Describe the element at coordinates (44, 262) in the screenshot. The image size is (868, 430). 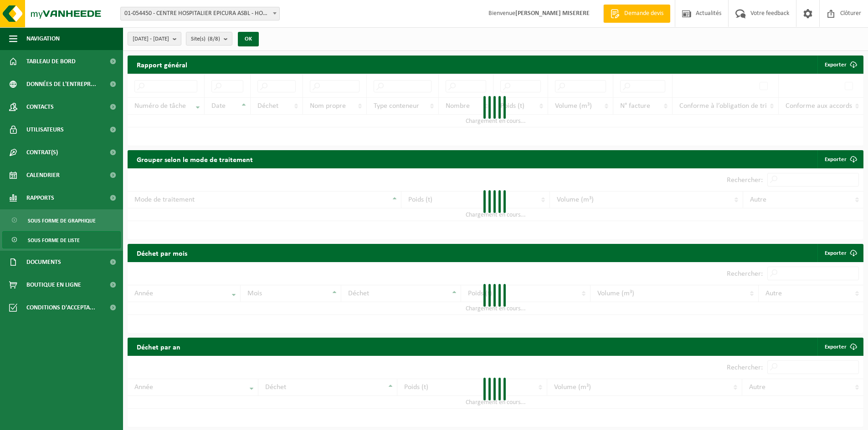
I see `span: Documents` at that location.